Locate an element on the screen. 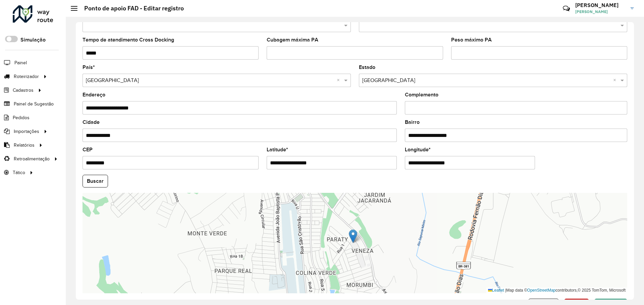  label: Endereço is located at coordinates (94, 95).